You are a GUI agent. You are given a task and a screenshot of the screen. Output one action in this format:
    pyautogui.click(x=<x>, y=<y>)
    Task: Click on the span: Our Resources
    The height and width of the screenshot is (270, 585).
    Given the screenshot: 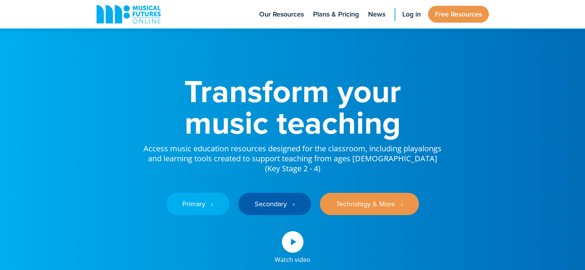 What is the action you would take?
    pyautogui.click(x=281, y=14)
    